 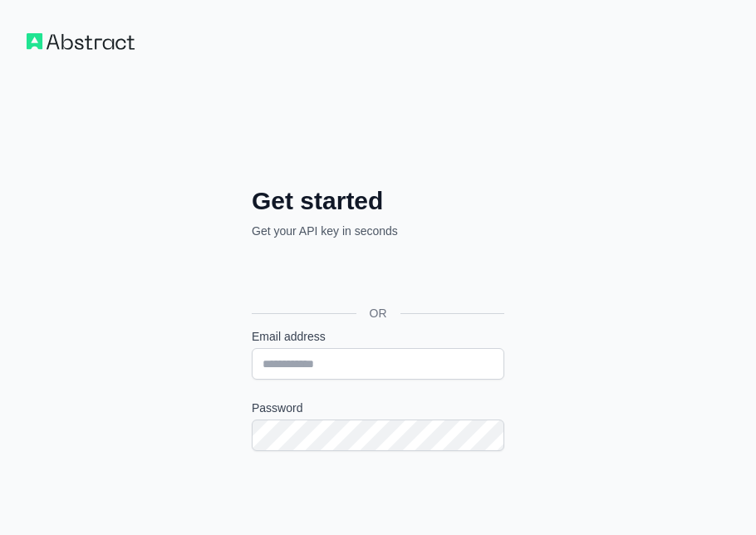 I want to click on h2: Get started, so click(x=378, y=201).